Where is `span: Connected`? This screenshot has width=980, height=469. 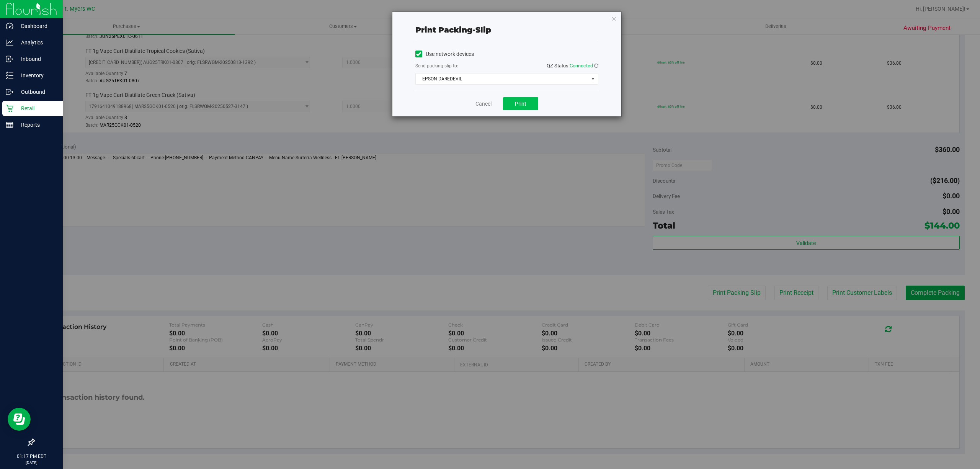
span: Connected is located at coordinates (581, 65).